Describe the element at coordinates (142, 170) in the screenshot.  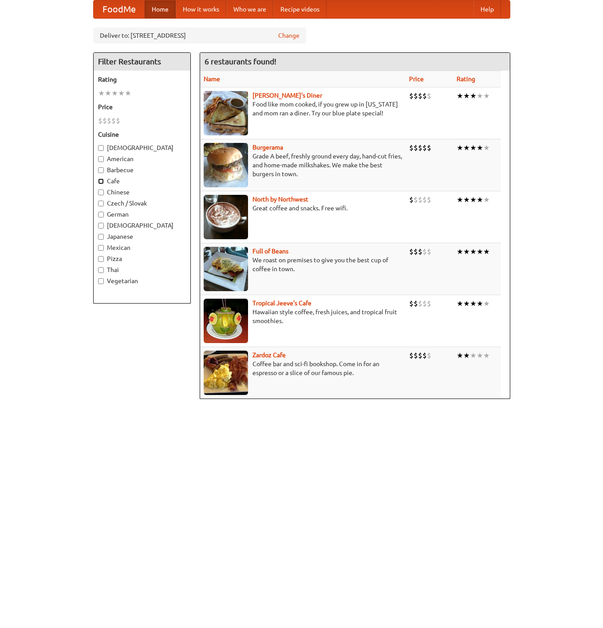
I see `label: Barbecue` at that location.